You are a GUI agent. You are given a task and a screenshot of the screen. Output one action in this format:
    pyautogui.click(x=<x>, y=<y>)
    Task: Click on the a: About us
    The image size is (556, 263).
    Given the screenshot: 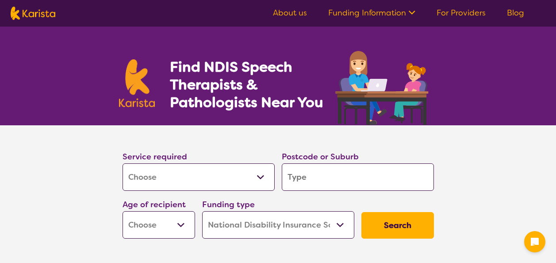 What is the action you would take?
    pyautogui.click(x=290, y=13)
    